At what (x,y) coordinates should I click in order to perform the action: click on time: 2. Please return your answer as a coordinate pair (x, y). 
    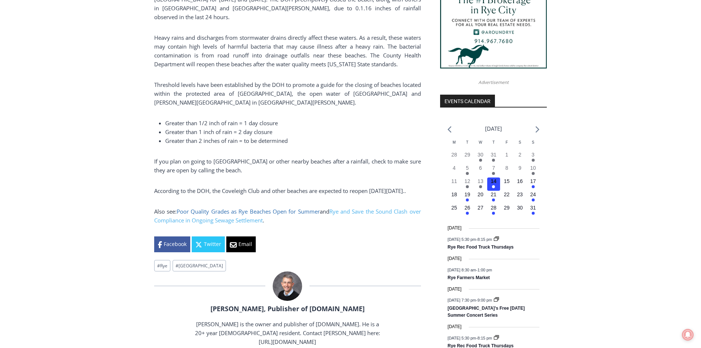
    Looking at the image, I should click on (520, 154).